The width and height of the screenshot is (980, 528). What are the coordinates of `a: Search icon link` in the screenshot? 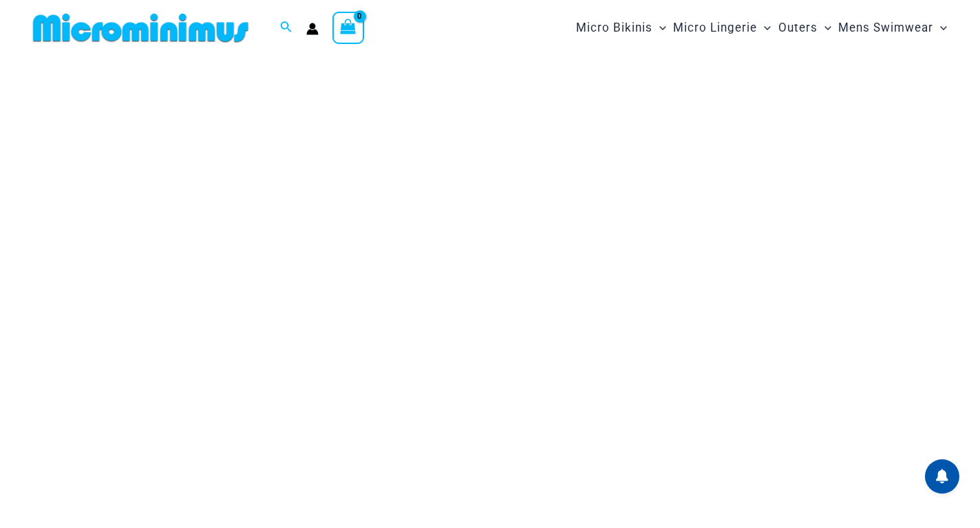 It's located at (286, 28).